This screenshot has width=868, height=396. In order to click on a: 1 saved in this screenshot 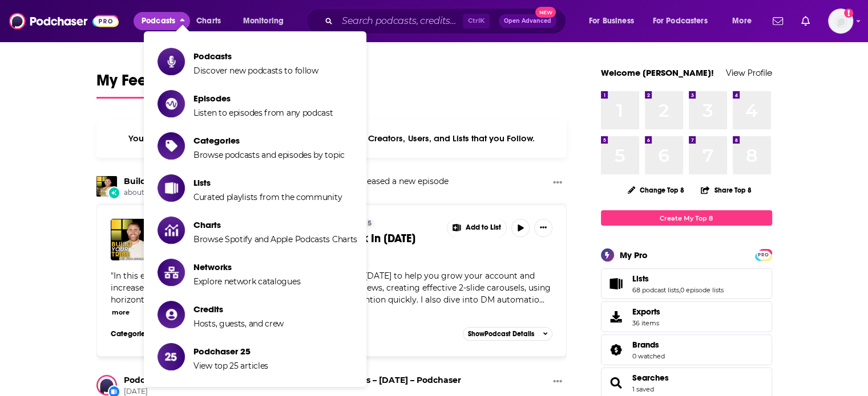, I will do `click(643, 389)`.